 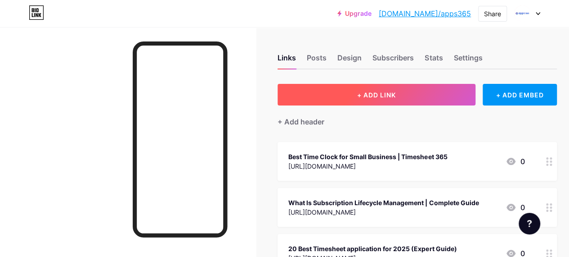 What do you see at coordinates (317, 60) in the screenshot?
I see `div: Posts` at bounding box center [317, 60].